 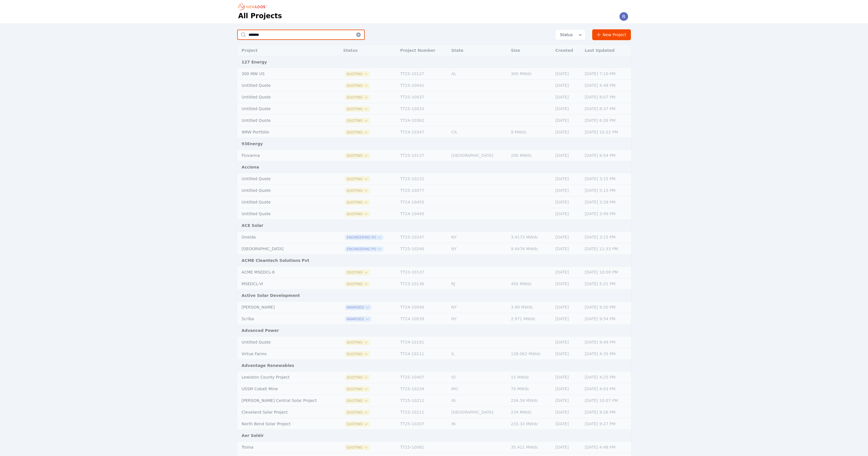 What do you see at coordinates (282, 237) in the screenshot?
I see `td: Oneida` at bounding box center [282, 237].